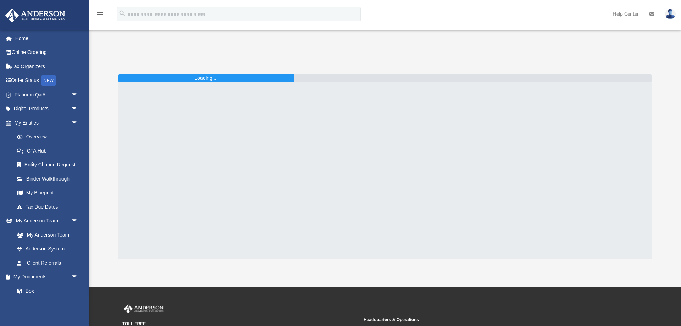  I want to click on a: CTA Hub, so click(49, 151).